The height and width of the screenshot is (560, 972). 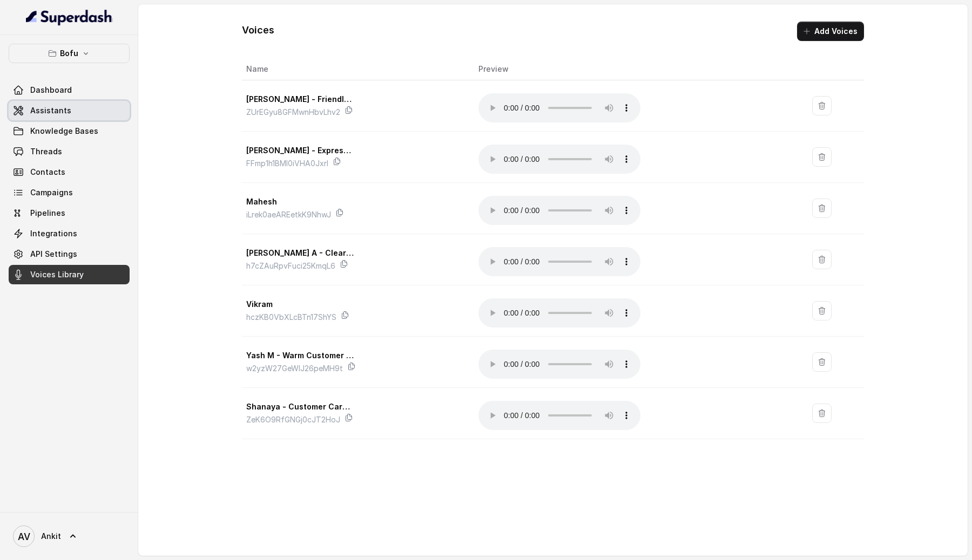 What do you see at coordinates (291, 317) in the screenshot?
I see `p: hczKB0VbXLcBTn17ShYS` at bounding box center [291, 317].